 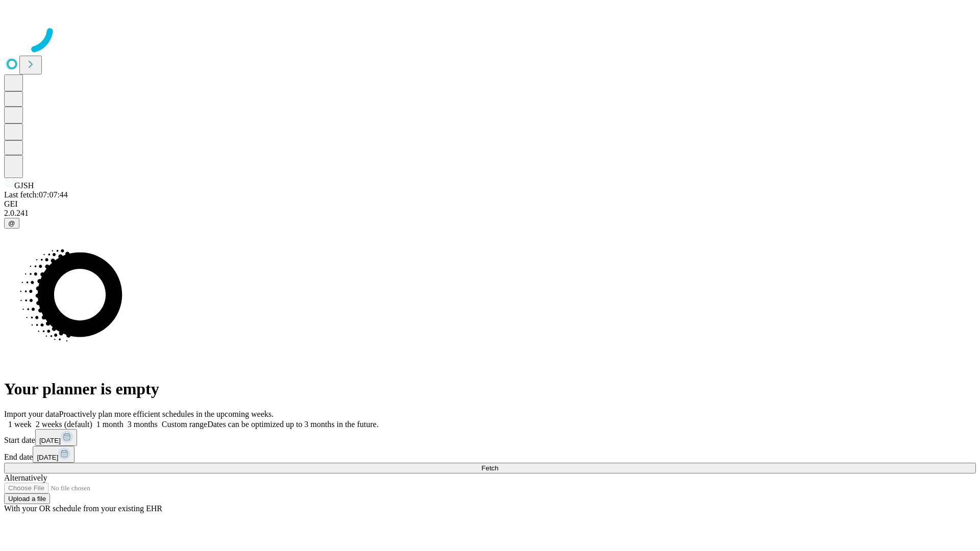 What do you see at coordinates (20, 424) in the screenshot?
I see `span: 1 week` at bounding box center [20, 424].